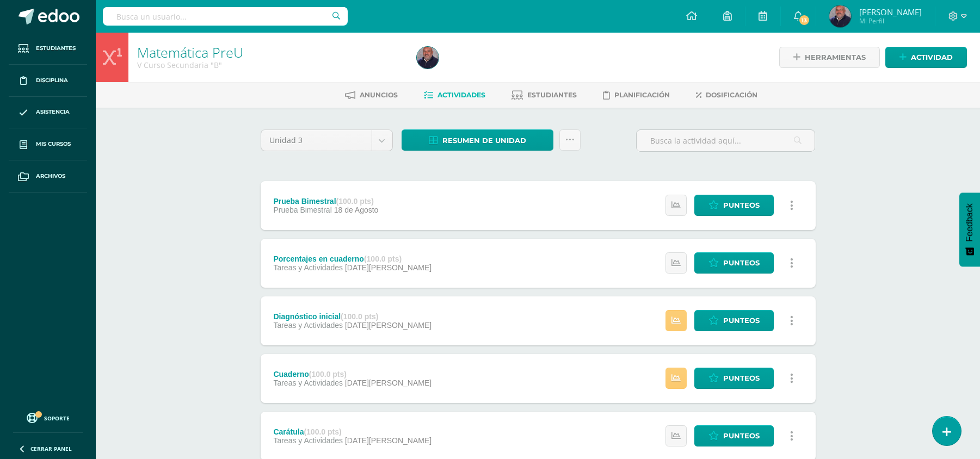  What do you see at coordinates (48, 176) in the screenshot?
I see `a: Archivos` at bounding box center [48, 176].